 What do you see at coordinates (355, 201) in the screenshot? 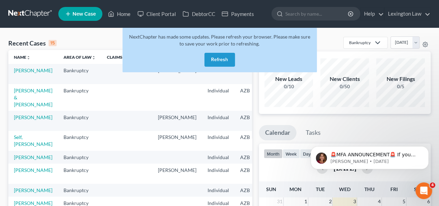
I see `span: 3` at bounding box center [355, 201].